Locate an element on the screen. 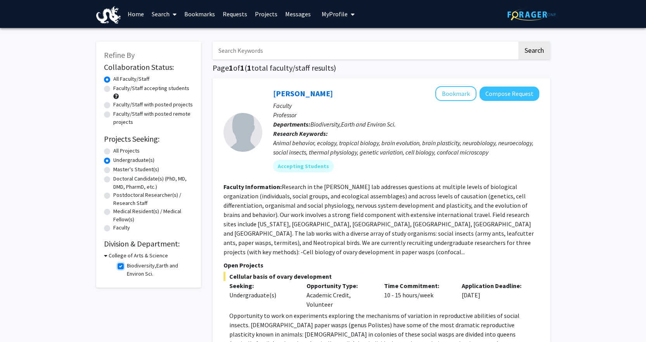 This screenshot has height=342, width=646. button: Compose Request to Sean O'Donnell is located at coordinates (509, 94).